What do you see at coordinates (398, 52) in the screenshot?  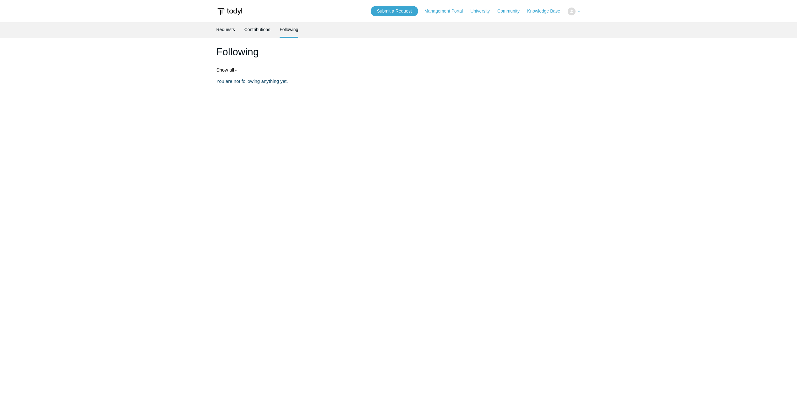 I see `h1: Following` at bounding box center [398, 52].